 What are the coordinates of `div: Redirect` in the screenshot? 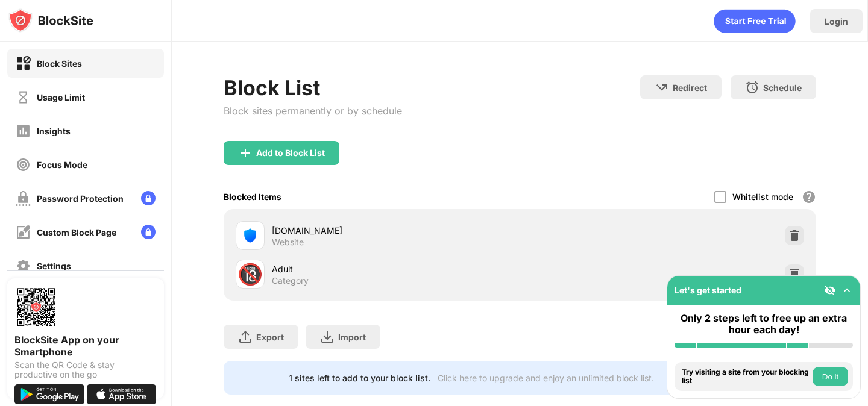 It's located at (690, 87).